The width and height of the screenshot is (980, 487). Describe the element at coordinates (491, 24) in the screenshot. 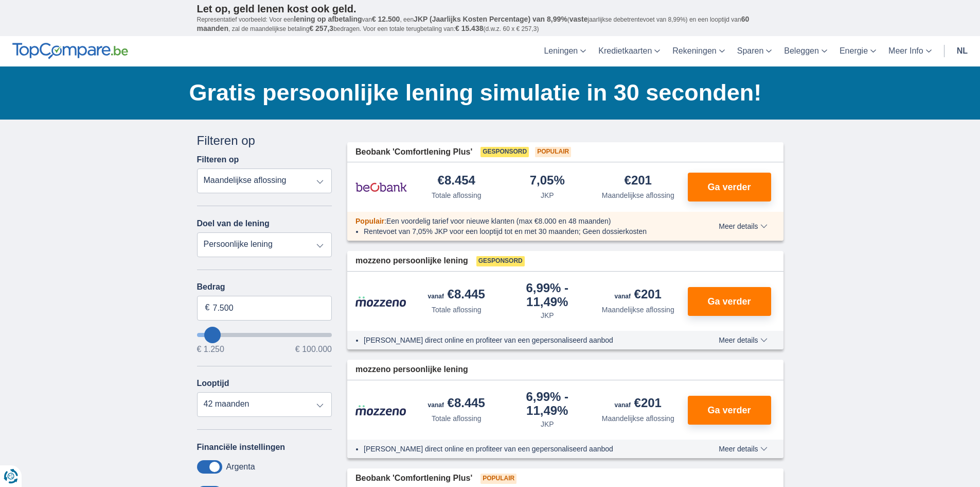

I see `p: Representatief voorbeeld: Voor een van , een ( jaarlijkse debetrentevoet van 8,99%) en een loopti...` at that location.